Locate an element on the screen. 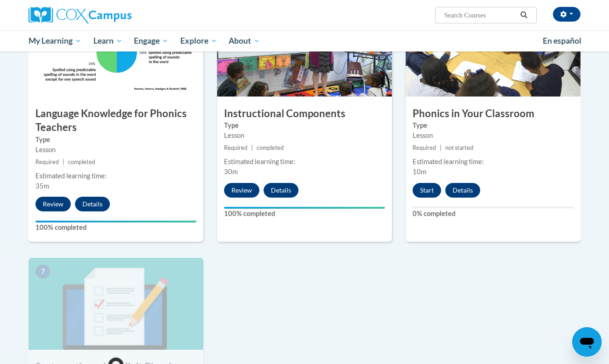  a: Learn is located at coordinates (107, 41).